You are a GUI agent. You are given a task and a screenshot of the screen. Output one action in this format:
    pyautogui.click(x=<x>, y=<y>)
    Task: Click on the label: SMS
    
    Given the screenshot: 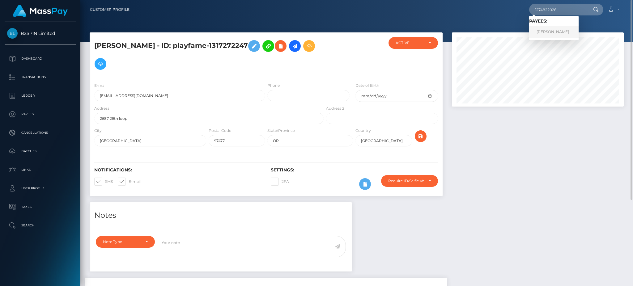 What is the action you would take?
    pyautogui.click(x=104, y=182)
    